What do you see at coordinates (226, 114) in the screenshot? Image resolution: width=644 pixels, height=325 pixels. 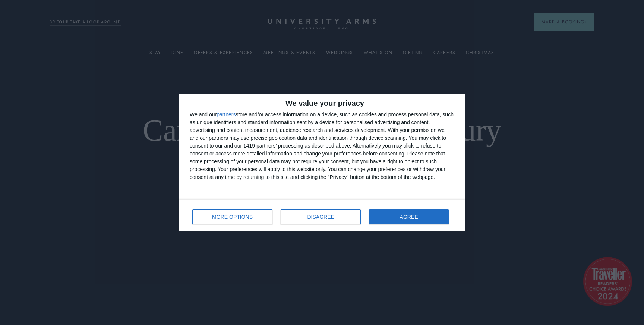 I see `button: partners` at bounding box center [226, 114].